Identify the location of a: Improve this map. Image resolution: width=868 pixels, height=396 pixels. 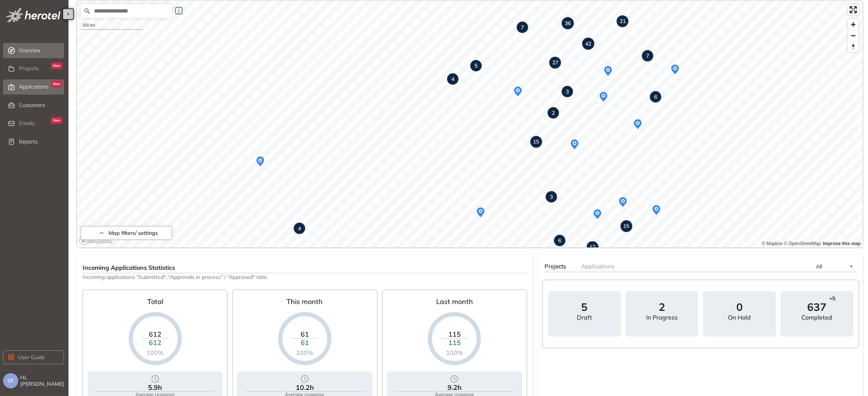
(842, 243).